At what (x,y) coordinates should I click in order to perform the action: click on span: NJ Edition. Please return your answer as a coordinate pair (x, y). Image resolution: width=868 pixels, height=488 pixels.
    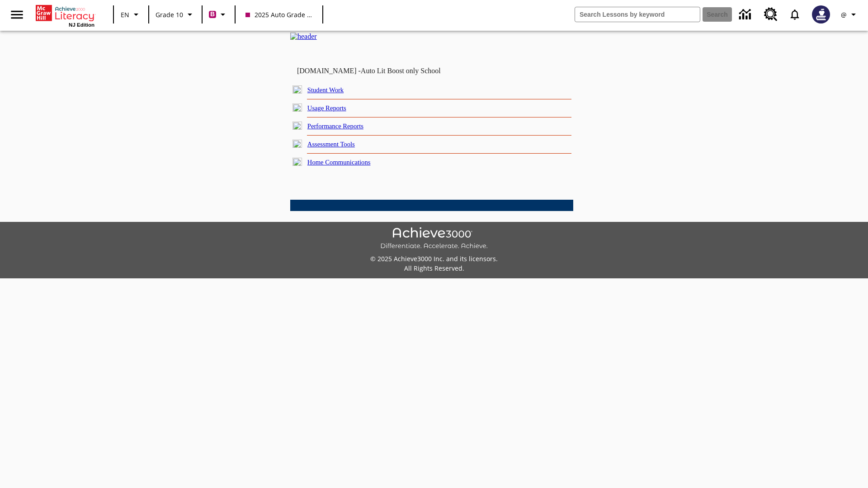
    Looking at the image, I should click on (82, 25).